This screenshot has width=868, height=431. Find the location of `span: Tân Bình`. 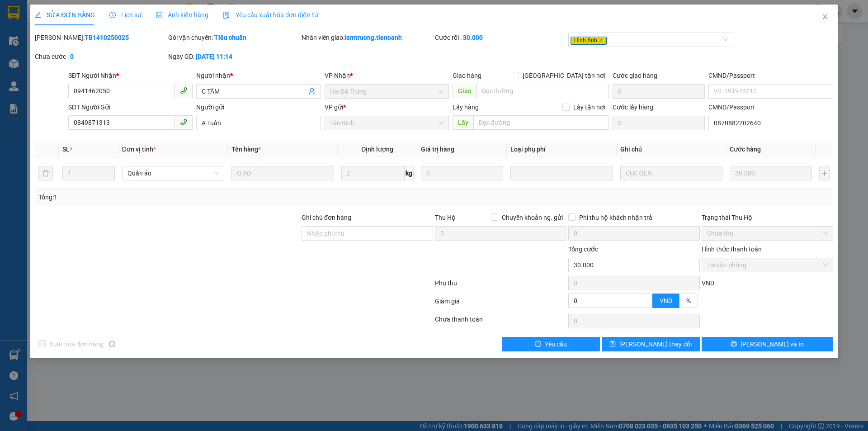

span: Tân Bình is located at coordinates (386, 123).